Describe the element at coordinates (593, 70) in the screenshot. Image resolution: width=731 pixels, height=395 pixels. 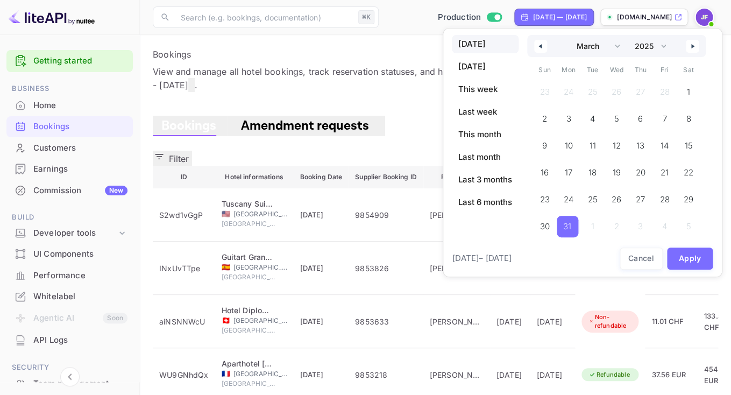
I see `span: Tue` at that location.